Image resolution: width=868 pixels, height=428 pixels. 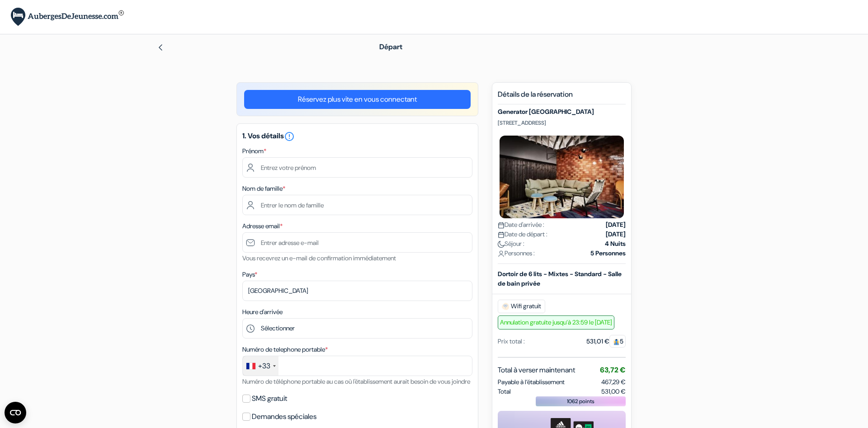 What do you see at coordinates (616, 342) in the screenshot?
I see `img: guest.svg` at bounding box center [616, 342].